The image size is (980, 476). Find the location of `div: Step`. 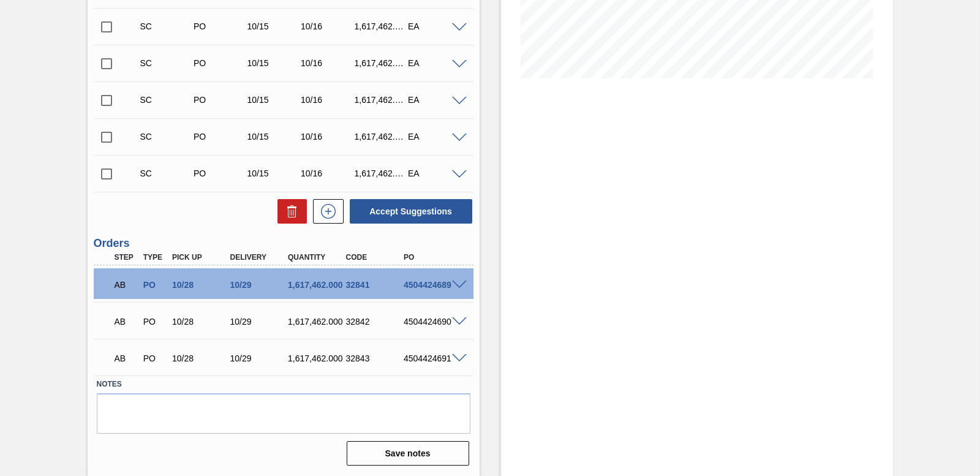

div: Step is located at coordinates (126, 257).